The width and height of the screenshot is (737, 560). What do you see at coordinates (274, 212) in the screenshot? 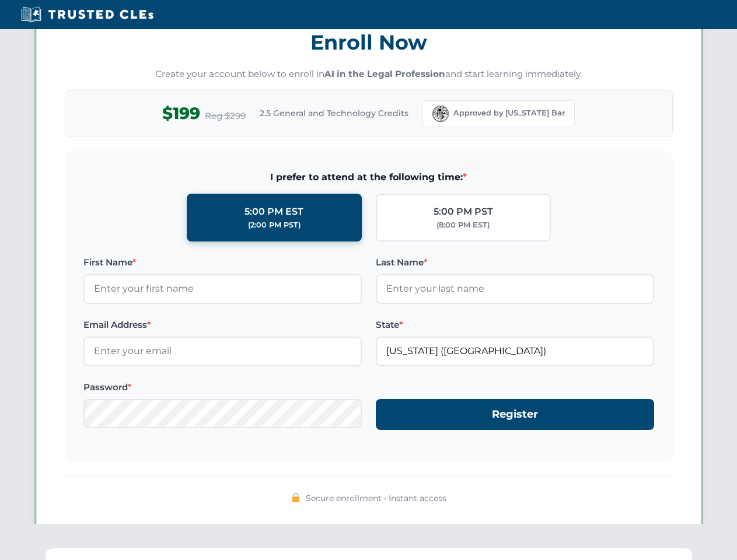
I see `div: 5:00 PM EST` at bounding box center [274, 212].